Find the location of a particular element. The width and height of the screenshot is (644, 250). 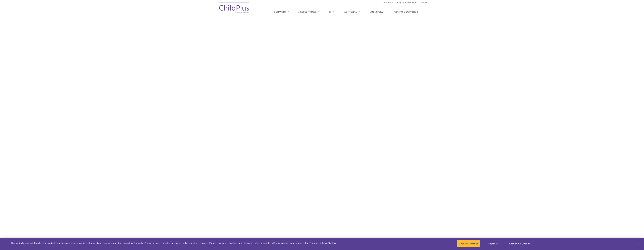

button: Reject All is located at coordinates (493, 244).